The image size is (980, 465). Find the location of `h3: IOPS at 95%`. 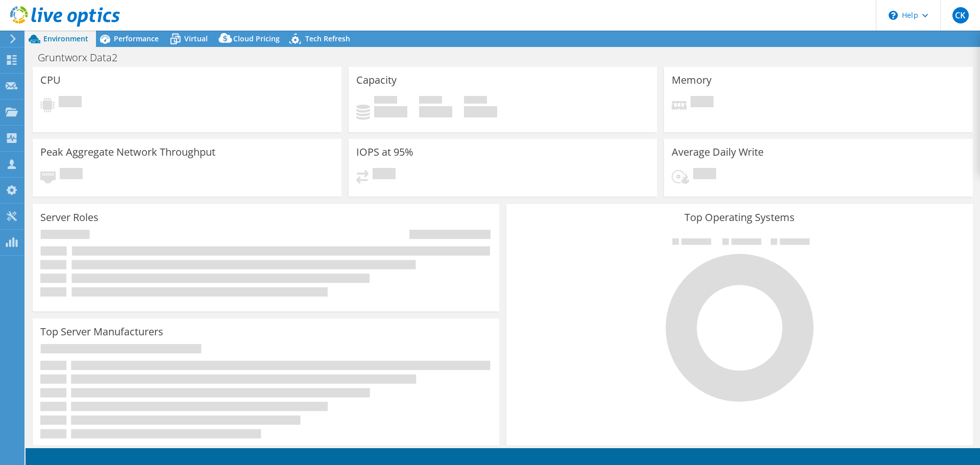

h3: IOPS at 95% is located at coordinates (385, 152).